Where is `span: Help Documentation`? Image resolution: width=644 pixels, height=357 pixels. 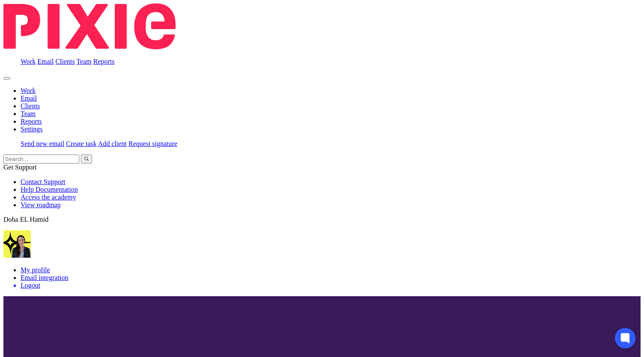
span: Help Documentation is located at coordinates (49, 189).